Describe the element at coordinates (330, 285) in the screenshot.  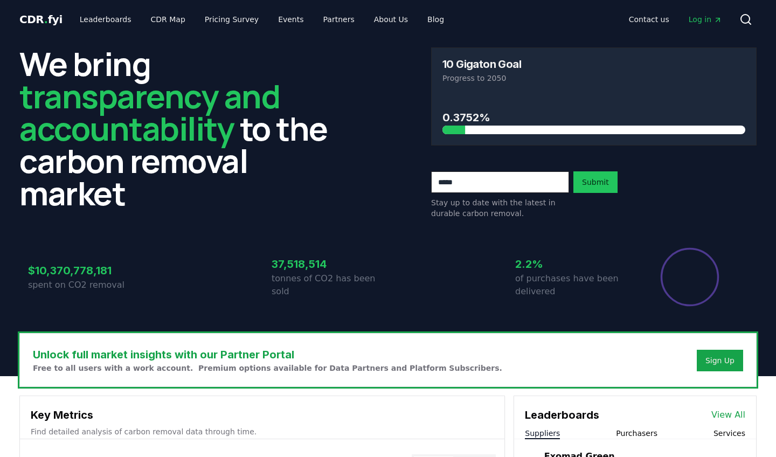
I see `p: tonnes of CO2 has been sold` at that location.